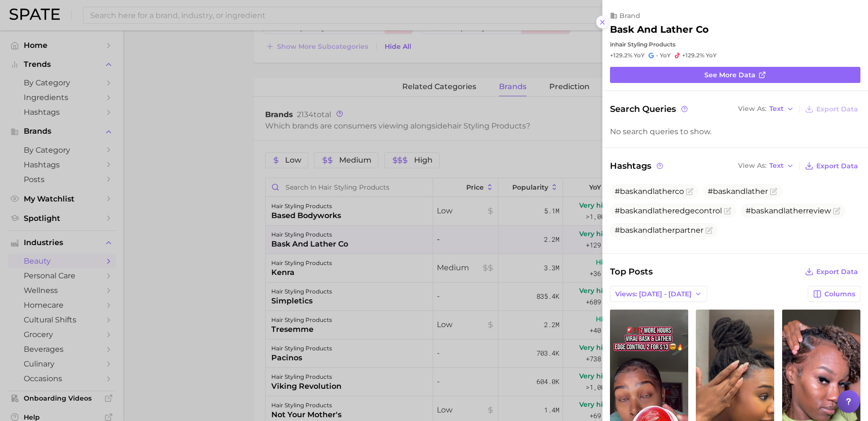 The width and height of the screenshot is (868, 421). Describe the element at coordinates (730, 75) in the screenshot. I see `span: See more data` at that location.